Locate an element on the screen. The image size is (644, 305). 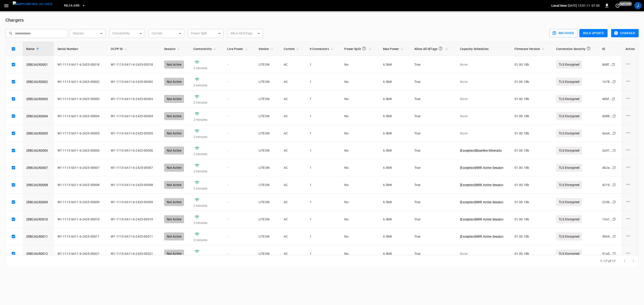
td: W1-1113-SA11-6-2425-00009 is located at coordinates (81, 202).